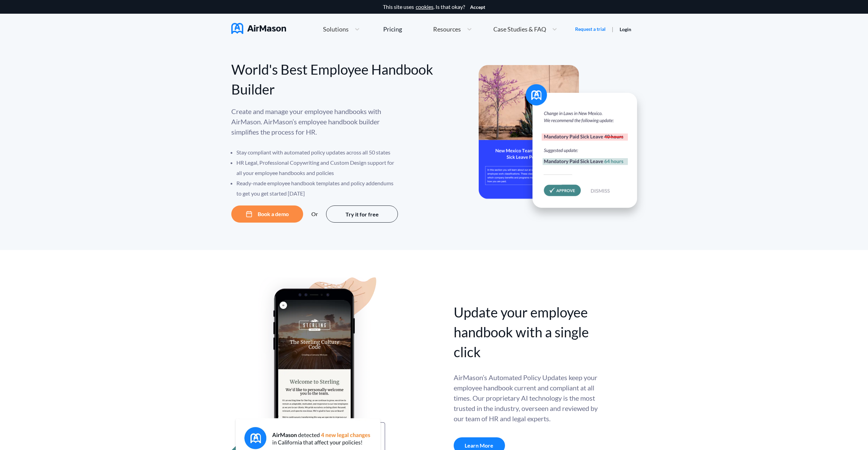  Describe the element at coordinates (393, 29) in the screenshot. I see `a: Pricing` at that location.